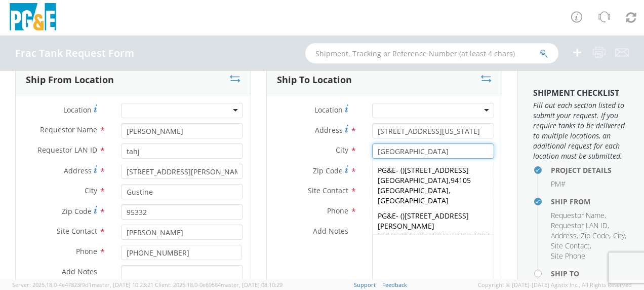 Image resolution: width=644 pixels, height=290 pixels. Describe the element at coordinates (581, 93) in the screenshot. I see `h3: Shipment Checklist` at that location.